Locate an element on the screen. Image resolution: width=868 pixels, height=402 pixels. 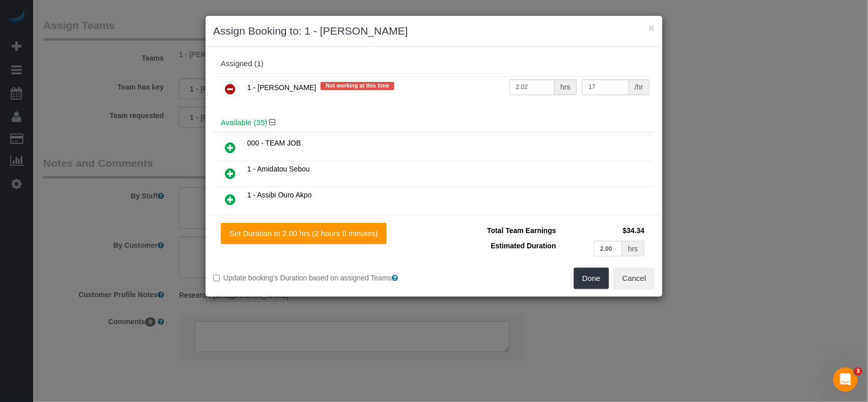
div: Assigned (1) is located at coordinates (434, 64).